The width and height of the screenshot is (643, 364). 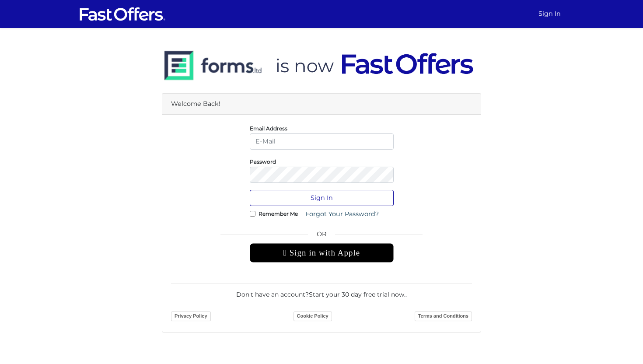 What do you see at coordinates (357, 294) in the screenshot?
I see `a: Start your 30 day free trial now.` at bounding box center [357, 294].